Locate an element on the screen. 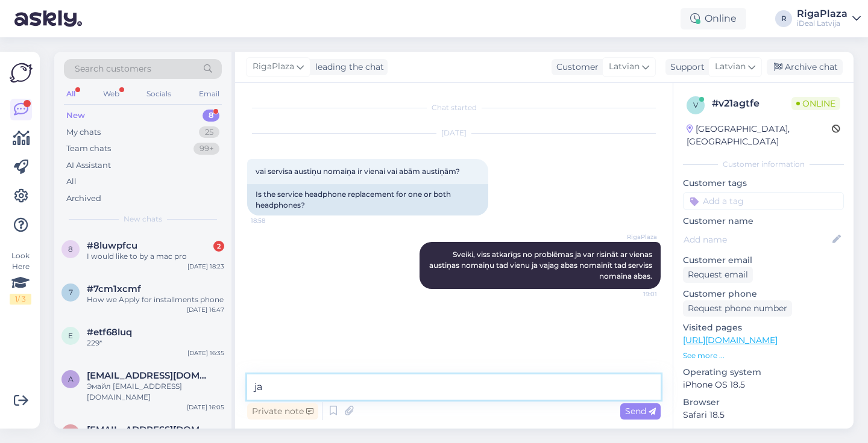  span: e is located at coordinates (70, 335).